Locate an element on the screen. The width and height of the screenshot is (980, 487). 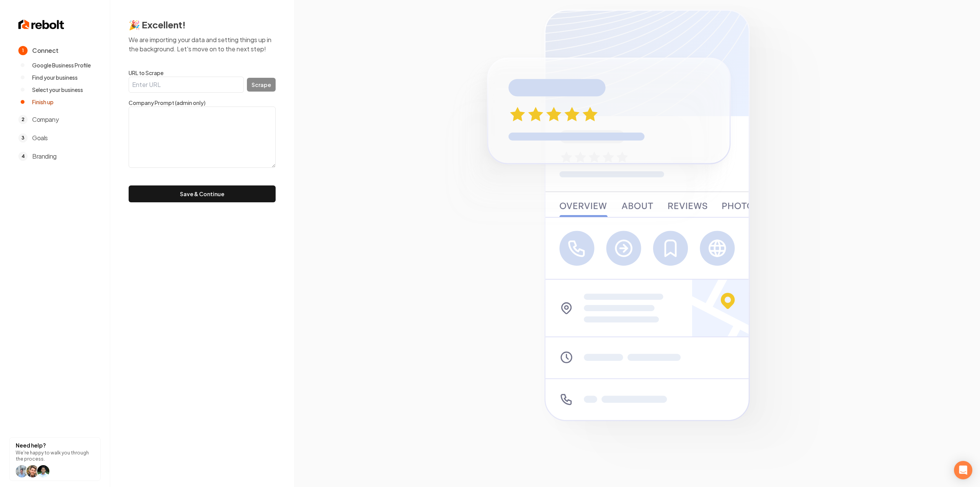
span: 3 is located at coordinates (23, 138).